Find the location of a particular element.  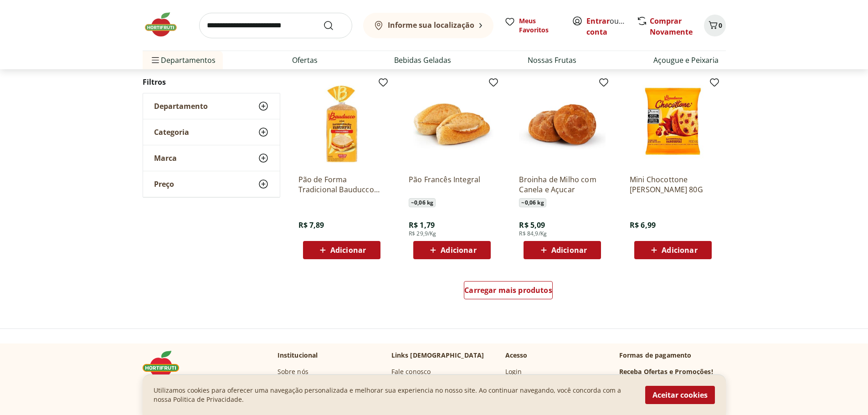

a: Login is located at coordinates (514, 372).